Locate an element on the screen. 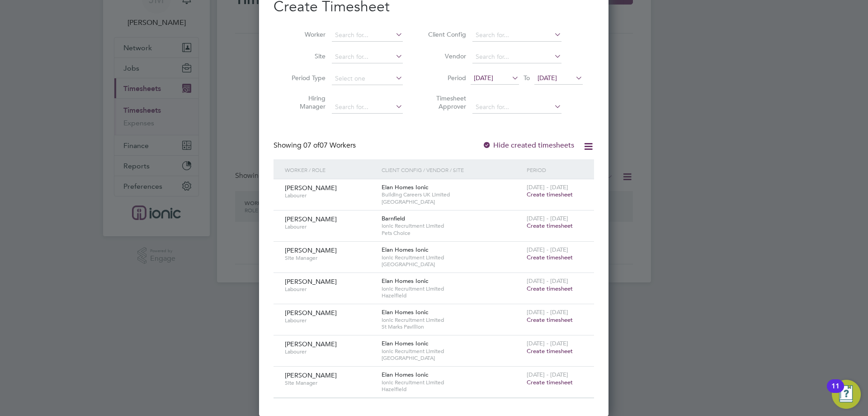 The height and width of the screenshot is (416, 868). span: Building Careers UK Limited is located at coordinates (452, 194).